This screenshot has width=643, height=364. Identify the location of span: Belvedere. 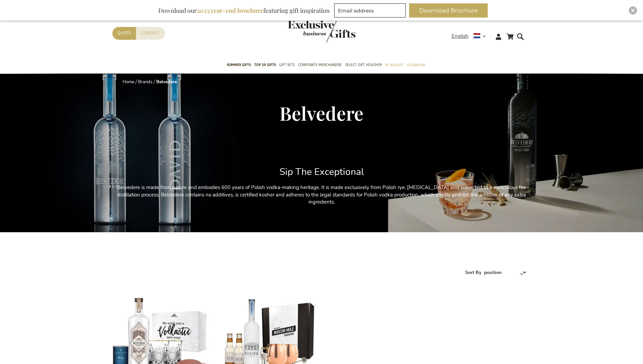
(321, 113).